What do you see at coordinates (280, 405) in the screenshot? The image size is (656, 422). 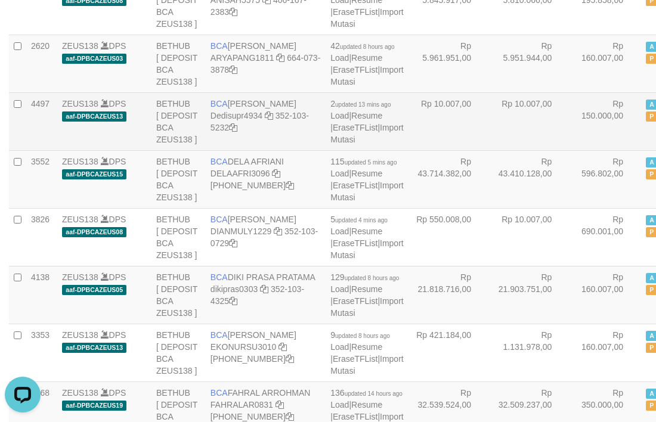 I see `a: Copy FAHRALAR0831 to clipboard` at bounding box center [280, 405].